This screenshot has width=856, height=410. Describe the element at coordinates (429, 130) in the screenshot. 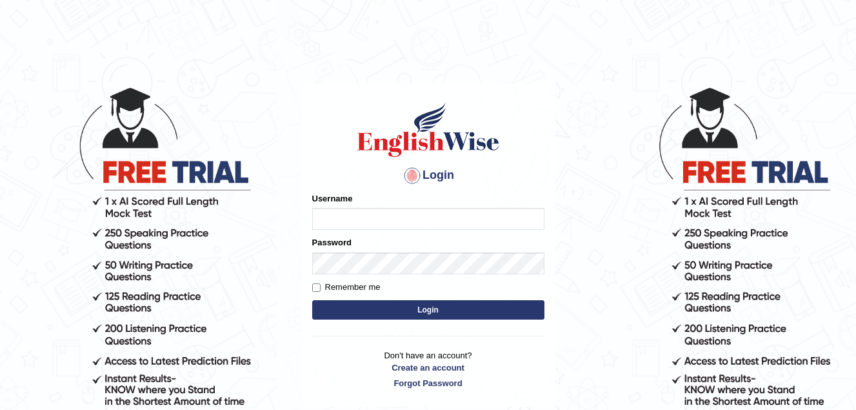

I see `img: Logo of English Wise sign in for intelligent practice with AI` at that location.